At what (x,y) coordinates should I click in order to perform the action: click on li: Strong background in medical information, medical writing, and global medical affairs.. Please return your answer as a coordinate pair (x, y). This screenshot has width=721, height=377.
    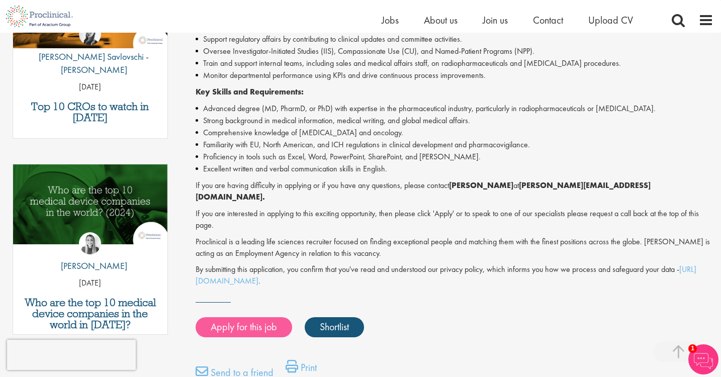
    Looking at the image, I should click on (454, 121).